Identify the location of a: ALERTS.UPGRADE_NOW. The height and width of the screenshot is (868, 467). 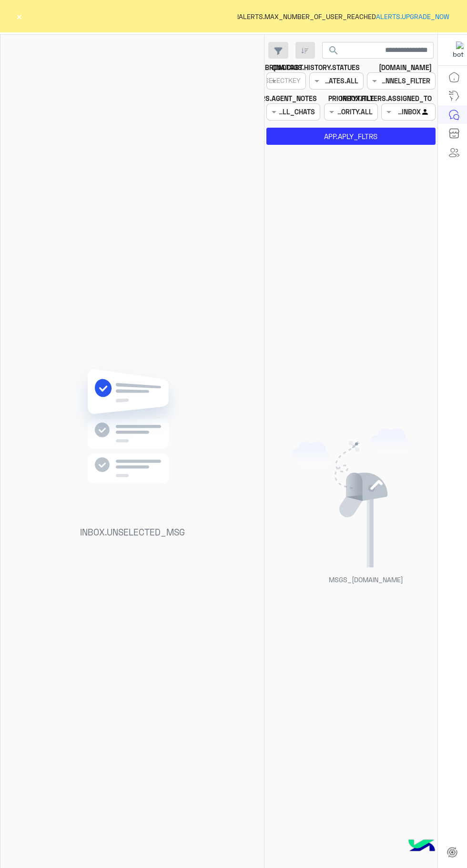
(413, 16).